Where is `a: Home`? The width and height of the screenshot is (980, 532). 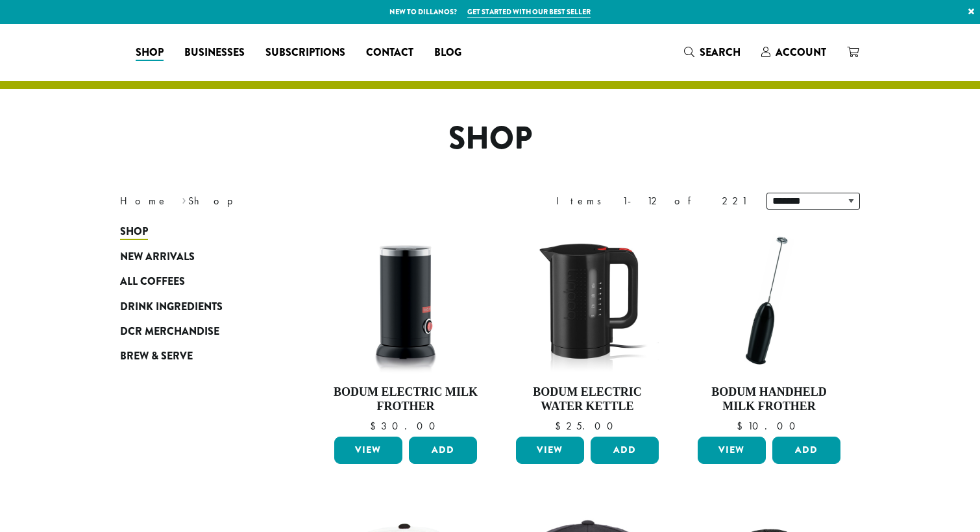
a: Home is located at coordinates (144, 201).